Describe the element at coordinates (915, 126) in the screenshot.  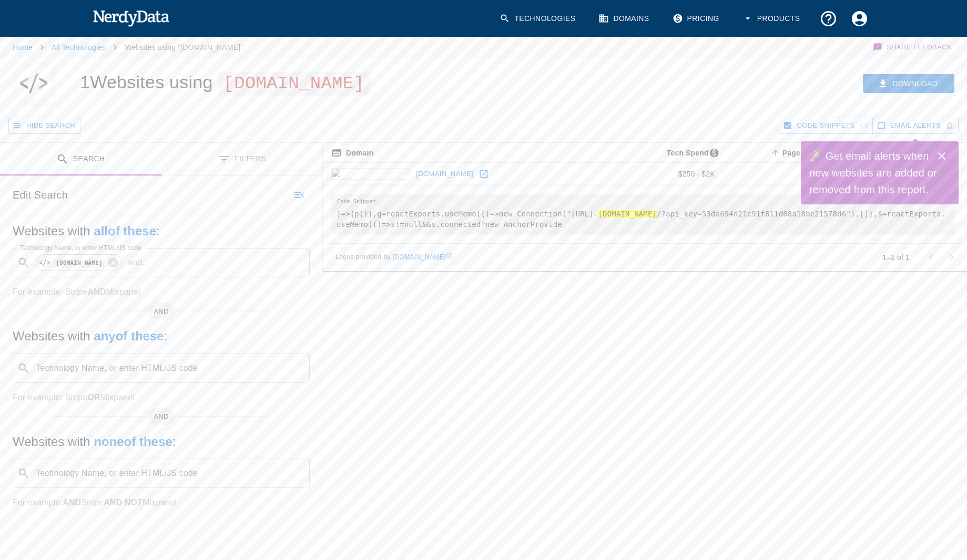
I see `button: Get email alerts with newly found website results. Click to enable.` at that location.